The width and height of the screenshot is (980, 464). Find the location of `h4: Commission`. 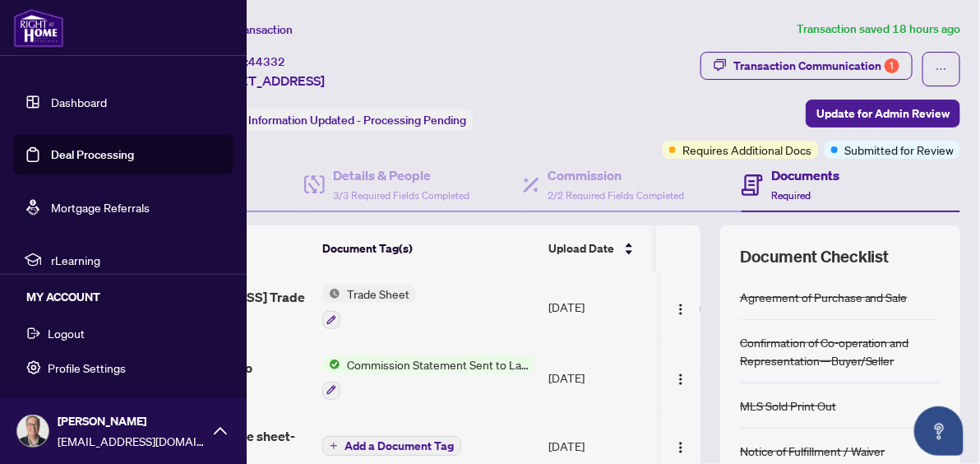

h4: Commission is located at coordinates (616, 175).